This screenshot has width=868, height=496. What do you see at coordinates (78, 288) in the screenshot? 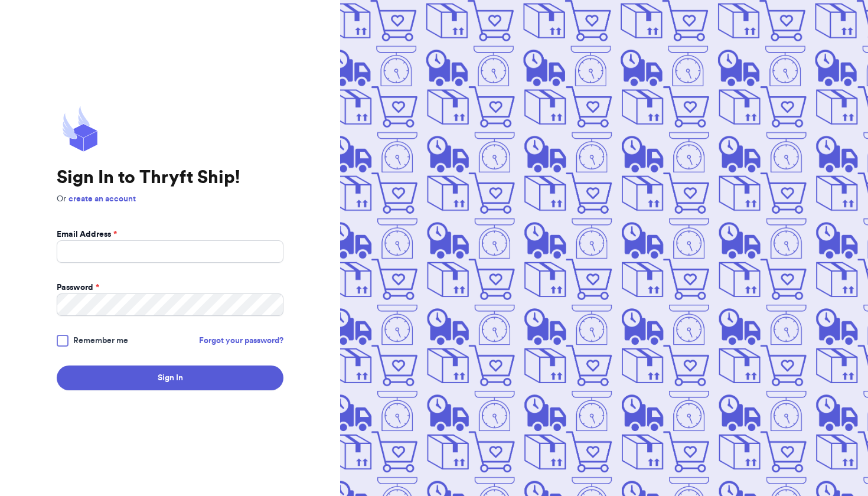
I see `label: Password` at bounding box center [78, 288].